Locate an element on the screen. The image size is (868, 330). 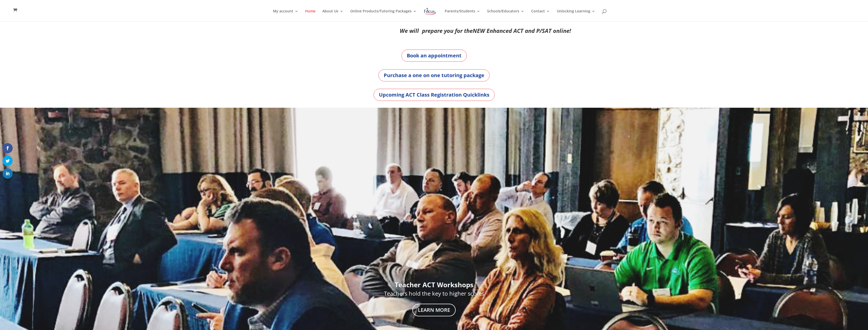
a: My account is located at coordinates (286, 15).